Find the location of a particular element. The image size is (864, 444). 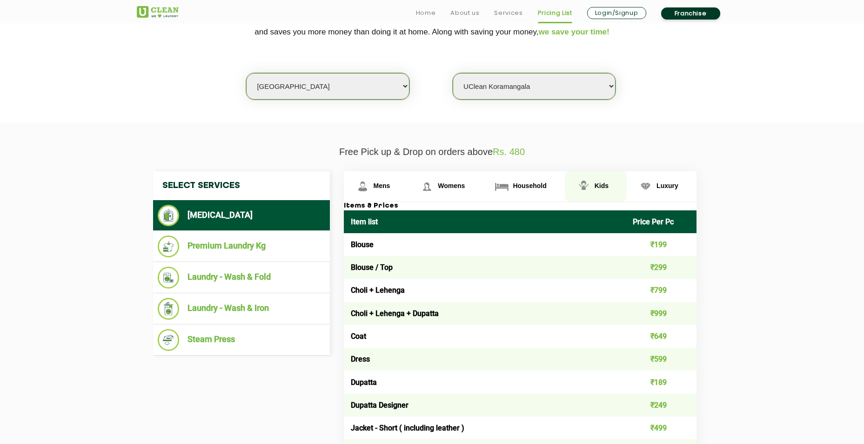

img: Laundry - Wash & Iron is located at coordinates (168, 308).